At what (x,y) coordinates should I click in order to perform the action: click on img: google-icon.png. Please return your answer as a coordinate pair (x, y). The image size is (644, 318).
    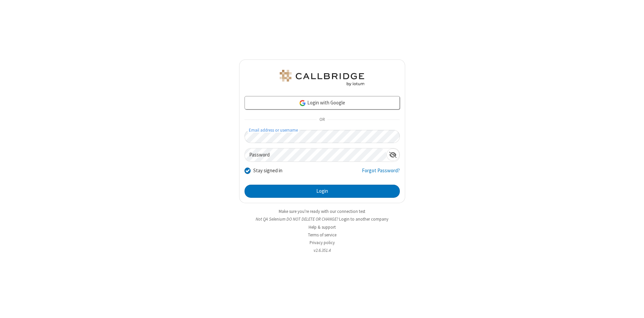
    Looking at the image, I should click on (302, 103).